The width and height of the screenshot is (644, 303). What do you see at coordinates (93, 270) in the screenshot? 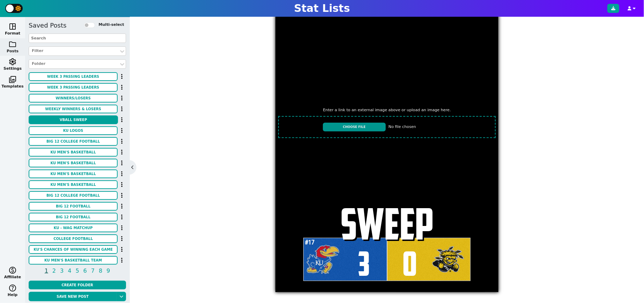
I see `span: 7` at bounding box center [93, 270].